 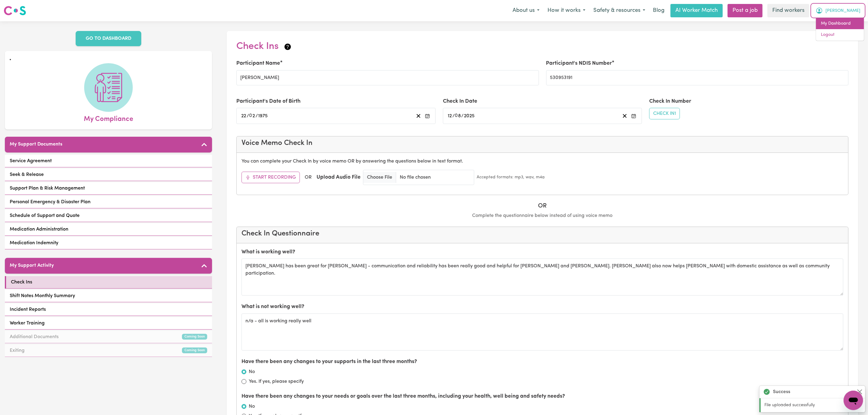 I want to click on h5: My Support Activity, so click(x=32, y=266).